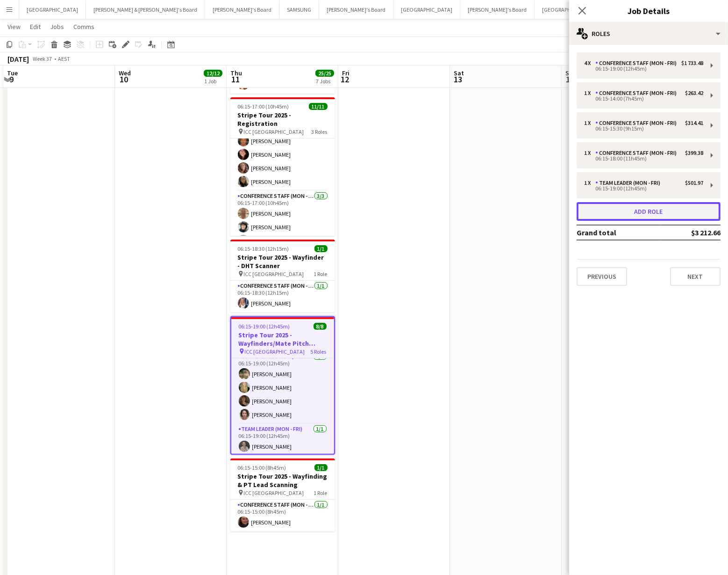 Image resolution: width=728 pixels, height=575 pixels. Describe the element at coordinates (571, 73) in the screenshot. I see `span: Sun` at that location.